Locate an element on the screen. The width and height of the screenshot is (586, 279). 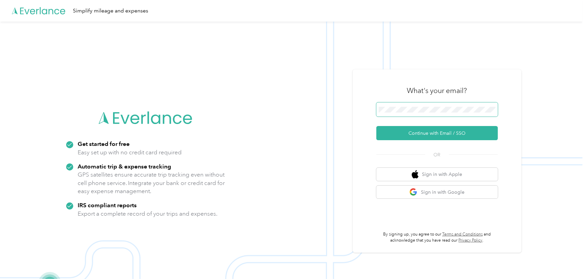
p: GPS satellites ensure accurate trip tracking even without cell phone service. Integrate your bank... is located at coordinates (151, 183).